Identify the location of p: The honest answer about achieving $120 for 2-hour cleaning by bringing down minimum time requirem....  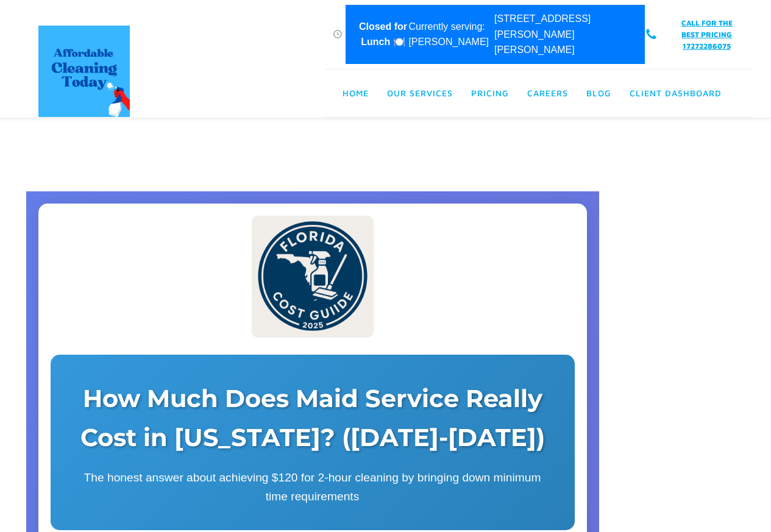
(313, 487).